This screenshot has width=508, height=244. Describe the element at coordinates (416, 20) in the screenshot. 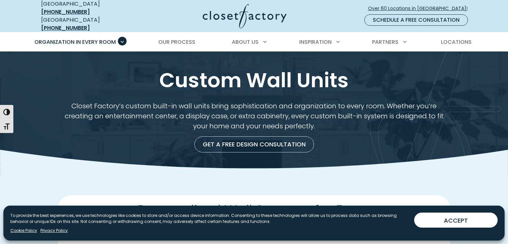

I see `a: Schedule a Free Consultation` at that location.